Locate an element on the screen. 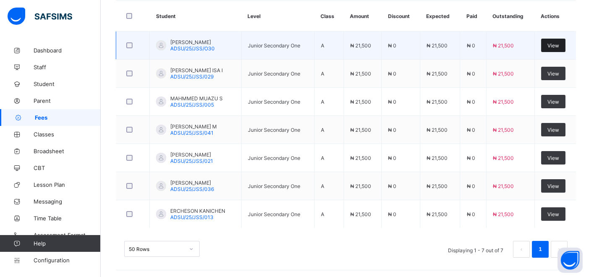 The image size is (591, 277). th: Discount is located at coordinates (401, 16).